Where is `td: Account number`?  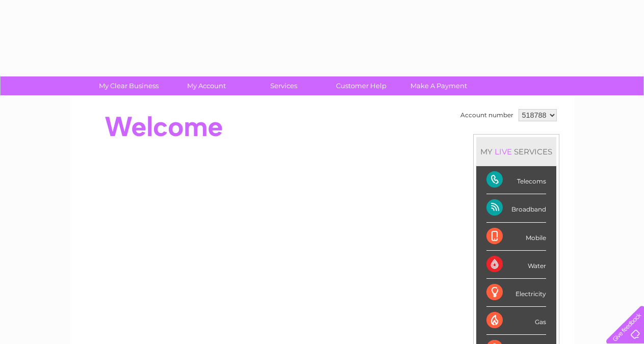
td: Account number is located at coordinates (487, 115).